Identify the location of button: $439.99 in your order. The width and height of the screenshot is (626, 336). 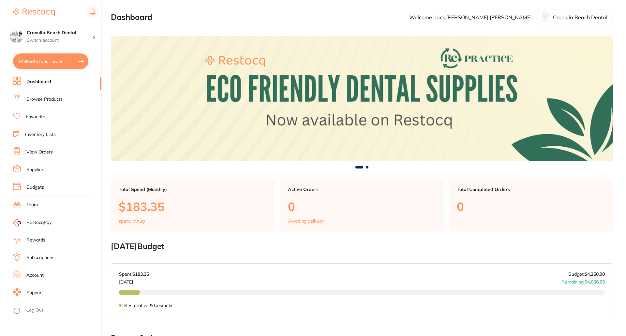
(51, 61).